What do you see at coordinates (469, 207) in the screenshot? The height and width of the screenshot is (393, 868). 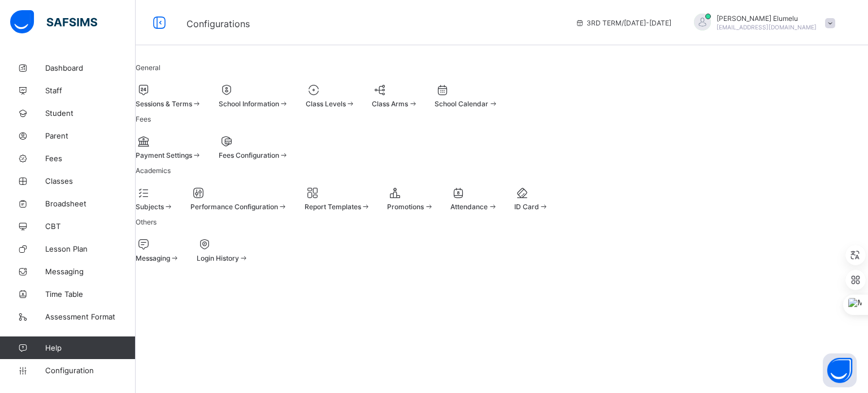 I see `span: Attendance` at bounding box center [469, 207].